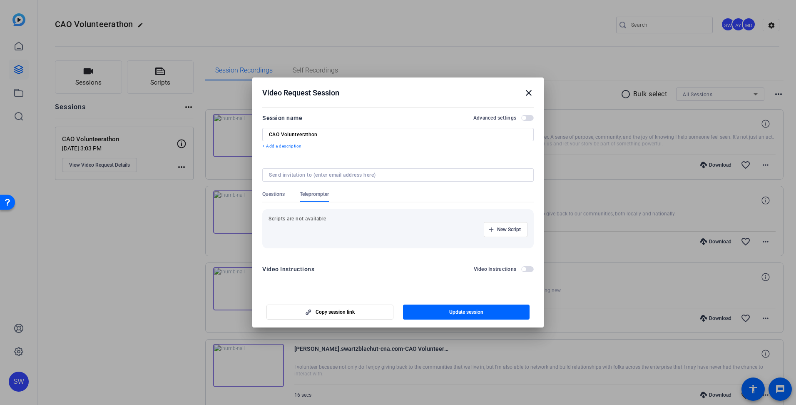 The image size is (796, 405). Describe the element at coordinates (398, 146) in the screenshot. I see `p: + Add a description` at that location.